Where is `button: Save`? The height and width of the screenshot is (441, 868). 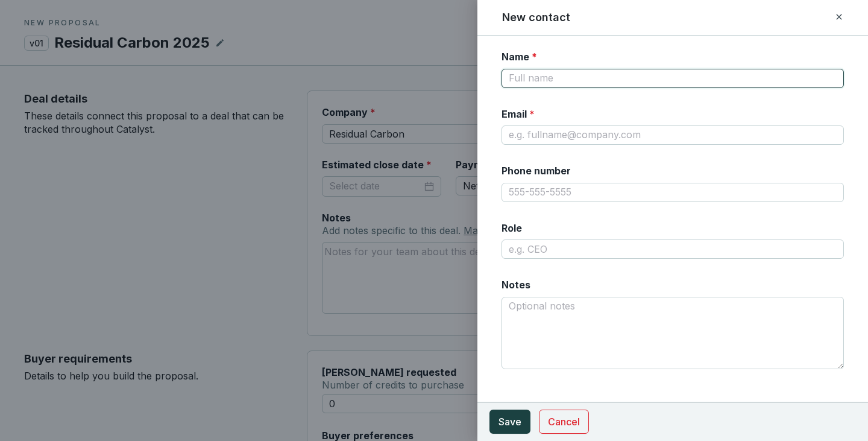
button: Save is located at coordinates (510, 422).